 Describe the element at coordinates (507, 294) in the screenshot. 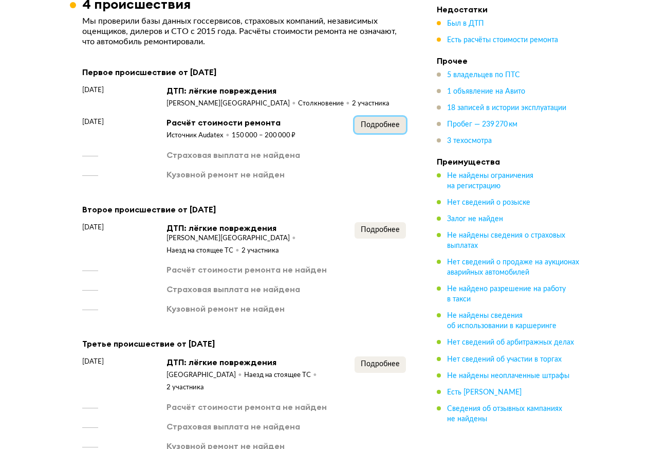

I see `span: Не найдено разрешение на работу в такси` at that location.